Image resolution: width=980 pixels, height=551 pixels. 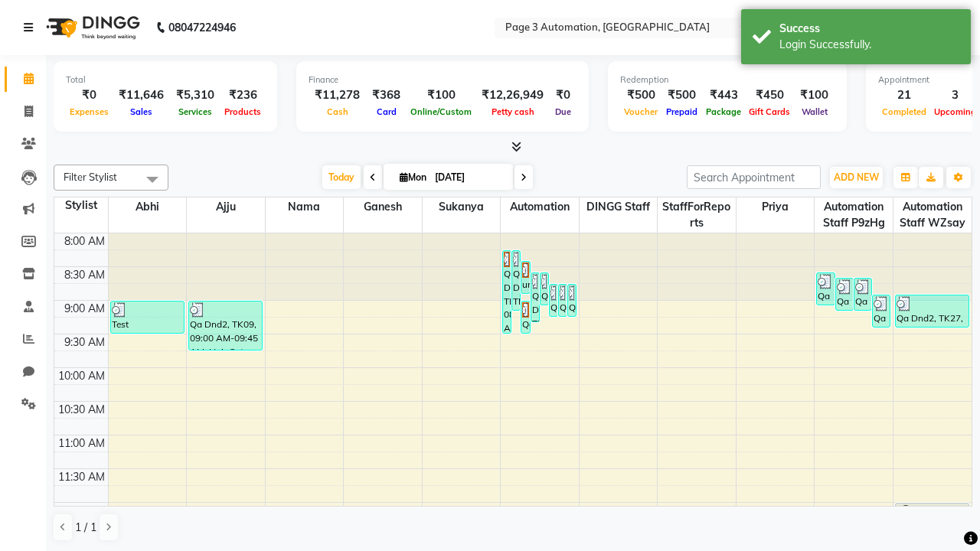 I want to click on span: Cash, so click(x=338, y=112).